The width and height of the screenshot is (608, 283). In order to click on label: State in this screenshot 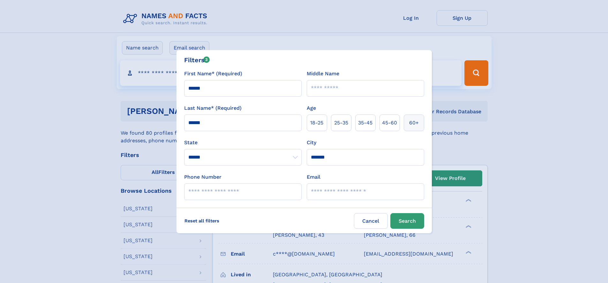, I will do `click(243, 143)`.